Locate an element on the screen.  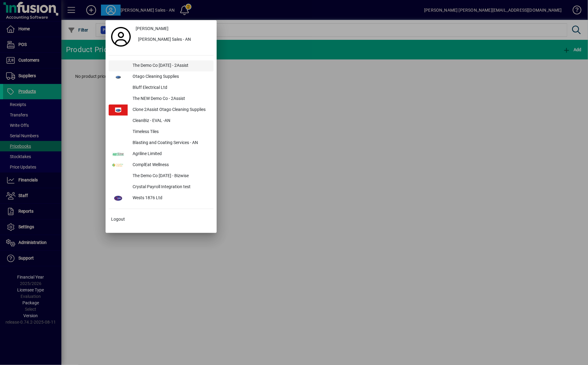
button: Crystal Payroll Integration test is located at coordinates (161, 187).